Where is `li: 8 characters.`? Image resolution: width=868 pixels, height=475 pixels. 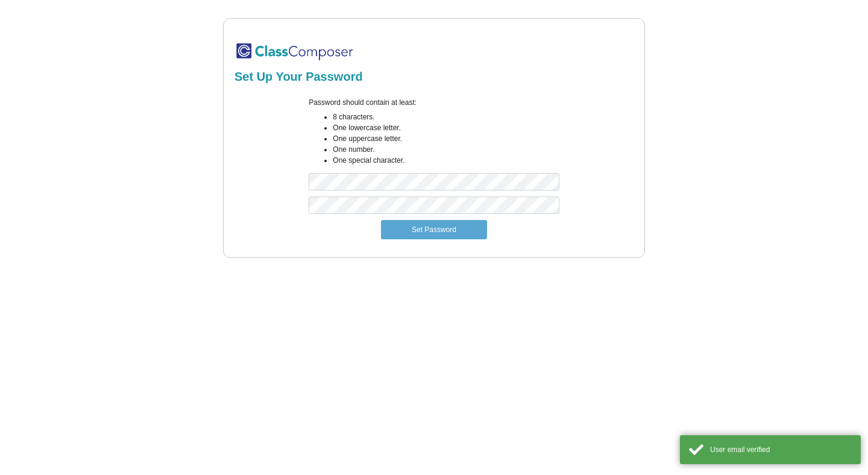 li: 8 characters. is located at coordinates (445, 117).